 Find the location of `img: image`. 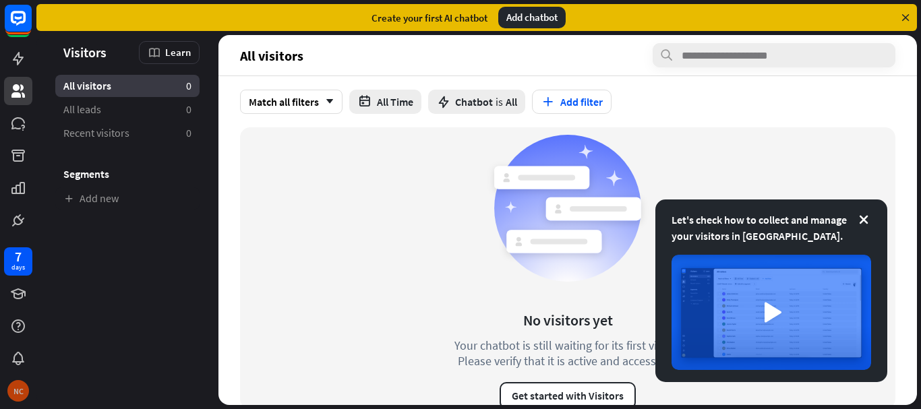

img: image is located at coordinates (771, 312).